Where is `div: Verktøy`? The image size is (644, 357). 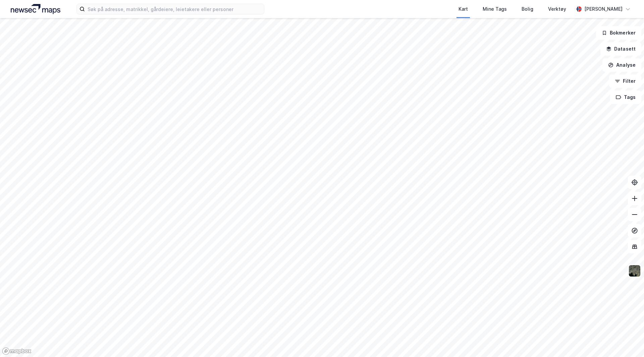 div: Verktøy is located at coordinates (557, 9).